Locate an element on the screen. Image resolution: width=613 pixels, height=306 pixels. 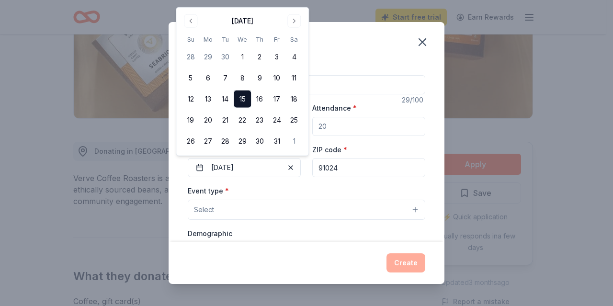
button: 27 is located at coordinates (208, 141).